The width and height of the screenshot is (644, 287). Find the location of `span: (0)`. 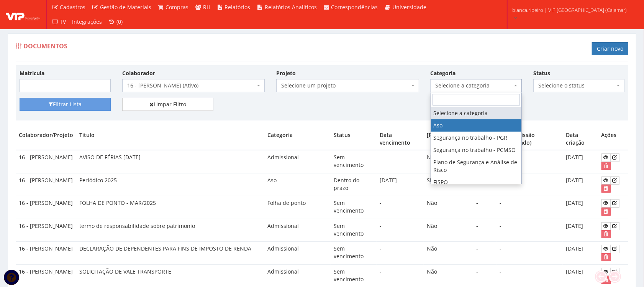

span: (0) is located at coordinates (119, 22).